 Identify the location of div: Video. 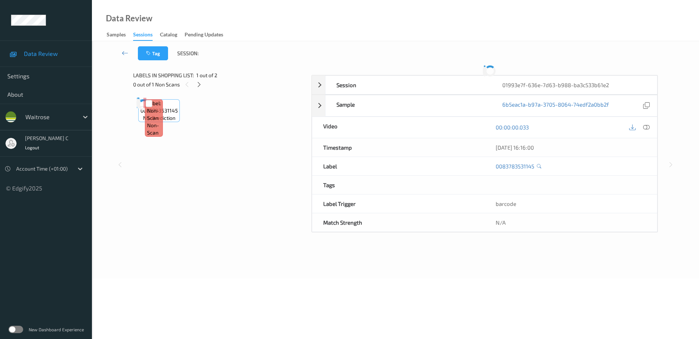
(398, 127).